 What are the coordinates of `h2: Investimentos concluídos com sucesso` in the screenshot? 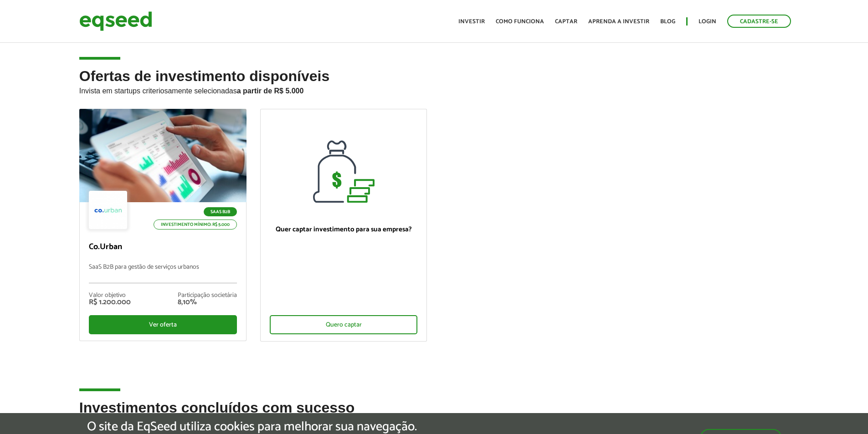 It's located at (434, 415).